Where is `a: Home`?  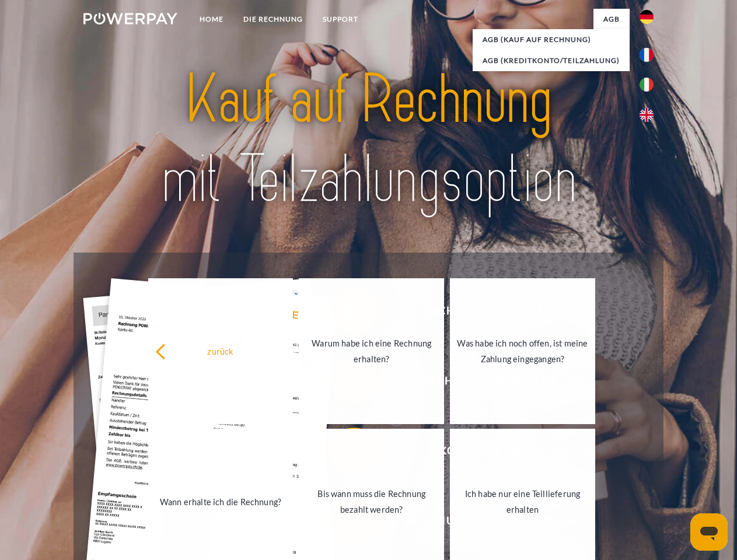
a: Home is located at coordinates (211, 19).